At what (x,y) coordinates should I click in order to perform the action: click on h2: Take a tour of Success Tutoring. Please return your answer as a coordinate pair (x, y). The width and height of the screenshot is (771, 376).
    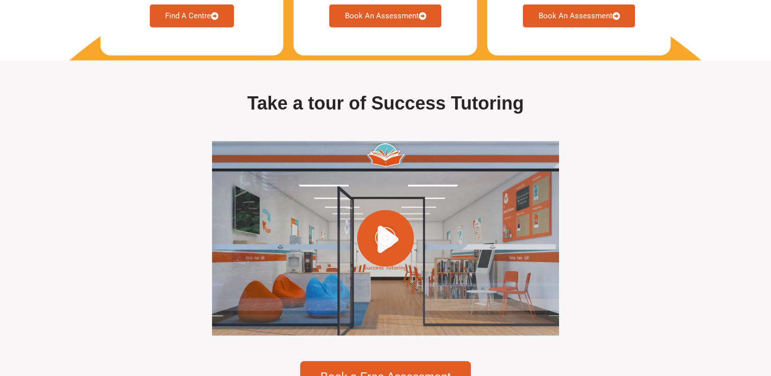
    Looking at the image, I should click on (385, 103).